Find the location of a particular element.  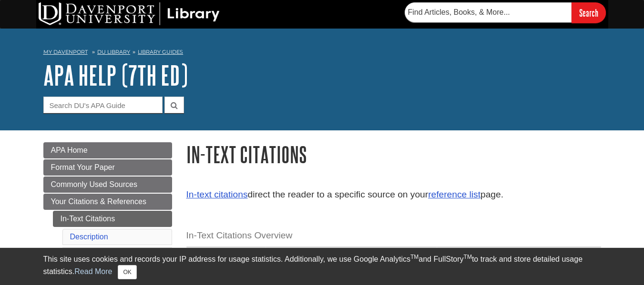

button: Close is located at coordinates (127, 272).